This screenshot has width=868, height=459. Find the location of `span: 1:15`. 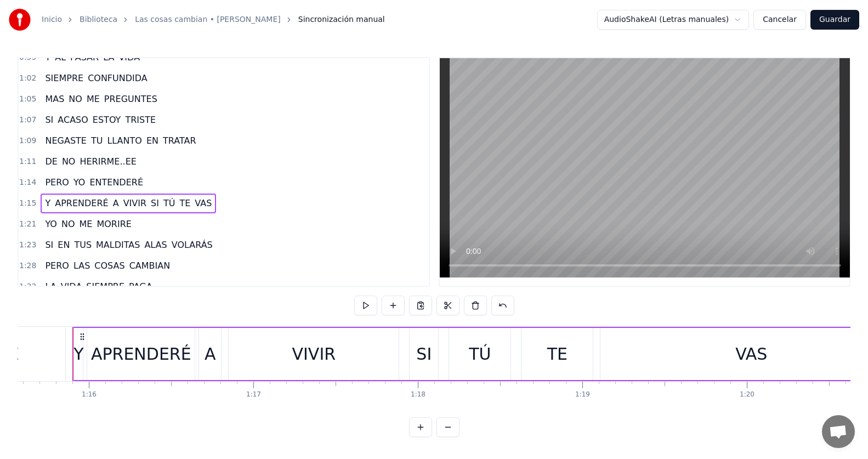

span: 1:15 is located at coordinates (27, 204).